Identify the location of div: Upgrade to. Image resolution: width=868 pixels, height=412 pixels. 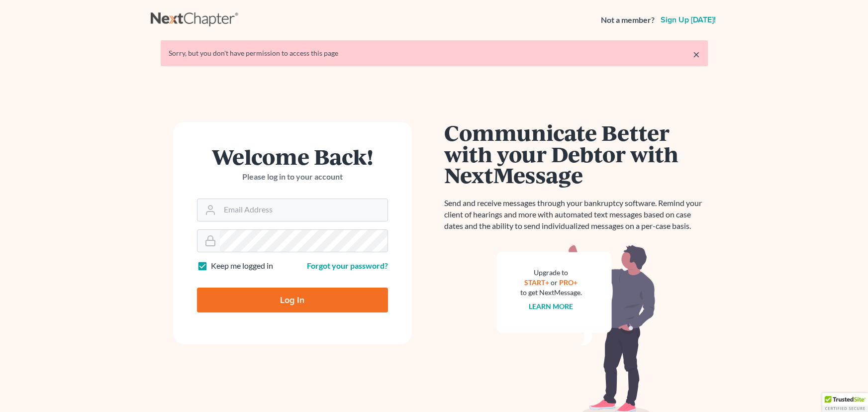
(551, 273).